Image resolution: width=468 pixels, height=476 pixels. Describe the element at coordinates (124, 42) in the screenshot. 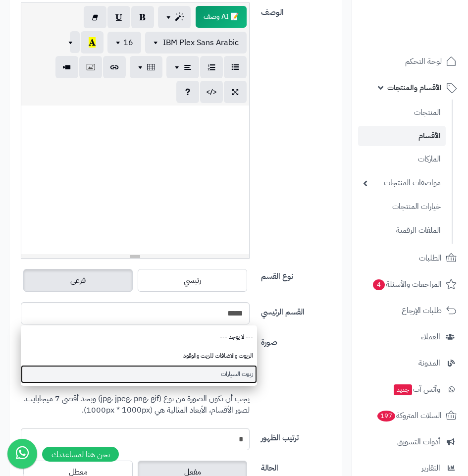

I see `button: 16` at that location.